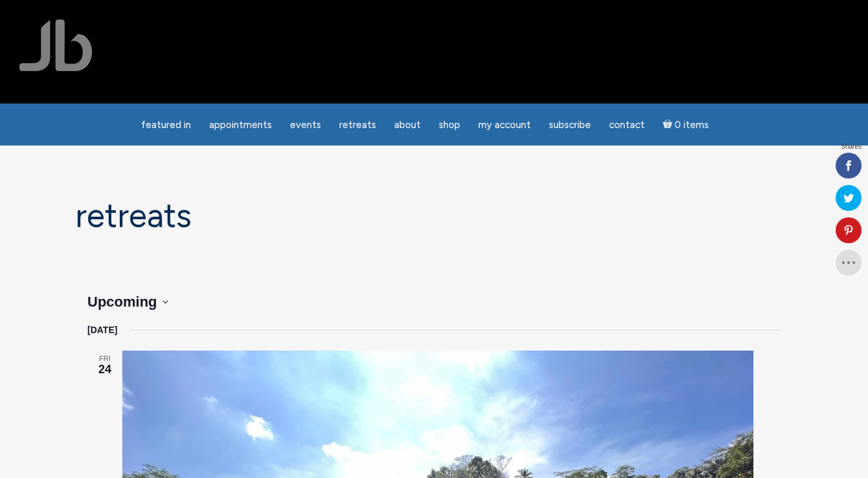  I want to click on a: Cart0 items, so click(686, 124).